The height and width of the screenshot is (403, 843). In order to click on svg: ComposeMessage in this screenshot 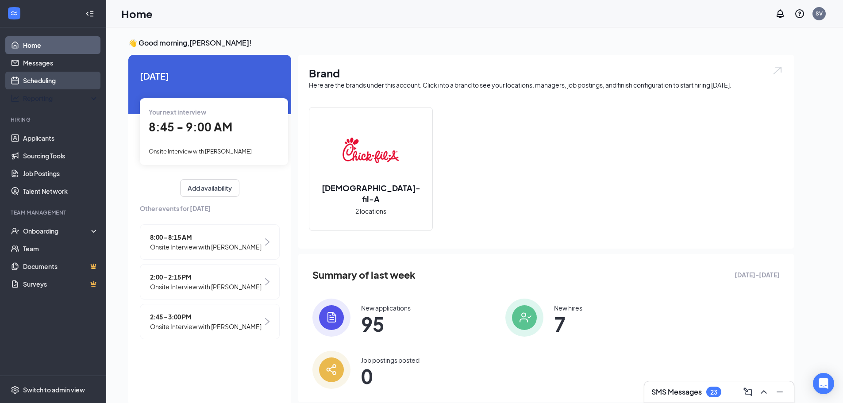, I will do `click(748, 392)`.